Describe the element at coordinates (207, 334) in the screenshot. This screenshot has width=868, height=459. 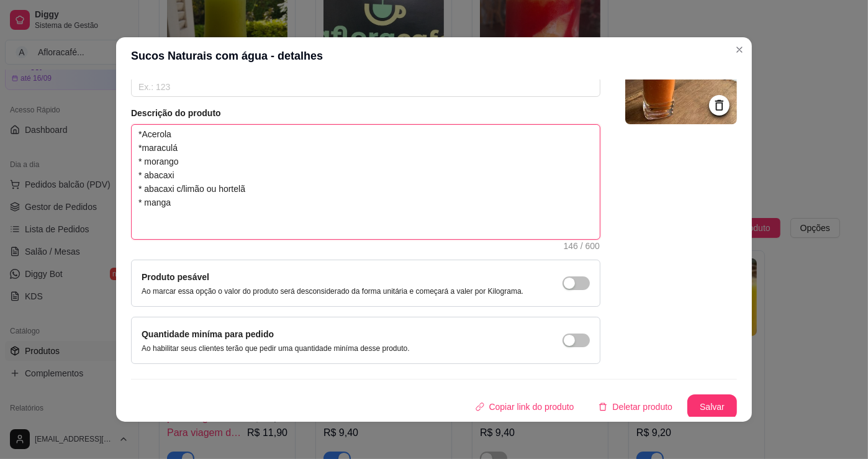
I see `label: Quantidade miníma para pedido` at that location.